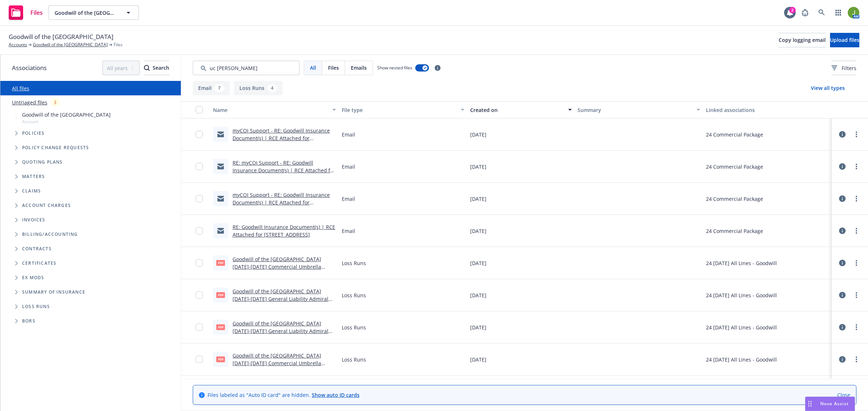 The width and height of the screenshot is (868, 411). What do you see at coordinates (517, 109) in the screenshot?
I see `div: Created on` at bounding box center [517, 109].